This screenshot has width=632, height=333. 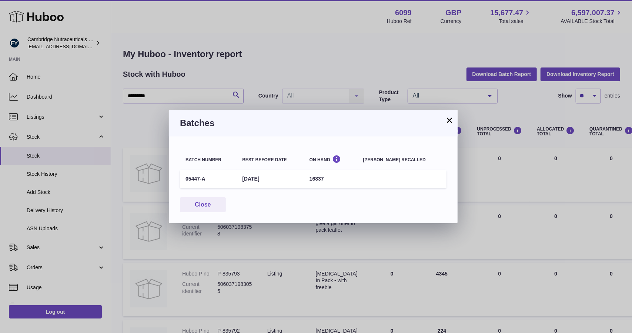 I want to click on td: 16837, so click(x=331, y=179).